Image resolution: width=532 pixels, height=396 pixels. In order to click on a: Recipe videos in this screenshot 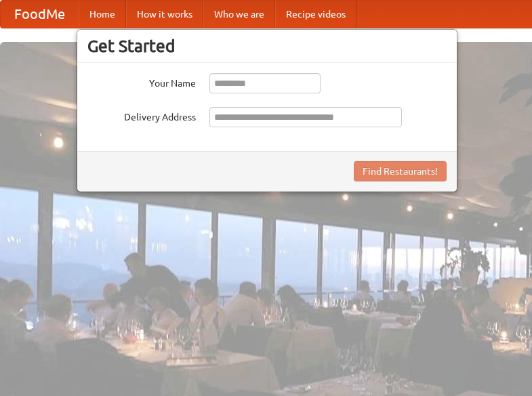, I will do `click(316, 14)`.